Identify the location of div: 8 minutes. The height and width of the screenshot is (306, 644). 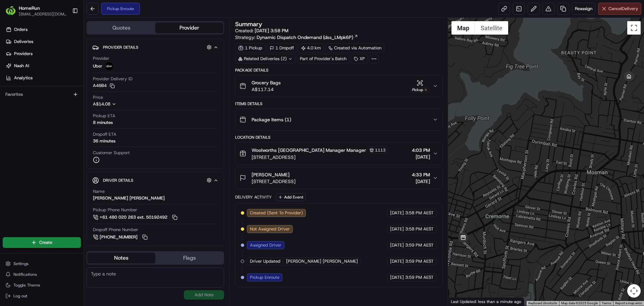
(103, 122).